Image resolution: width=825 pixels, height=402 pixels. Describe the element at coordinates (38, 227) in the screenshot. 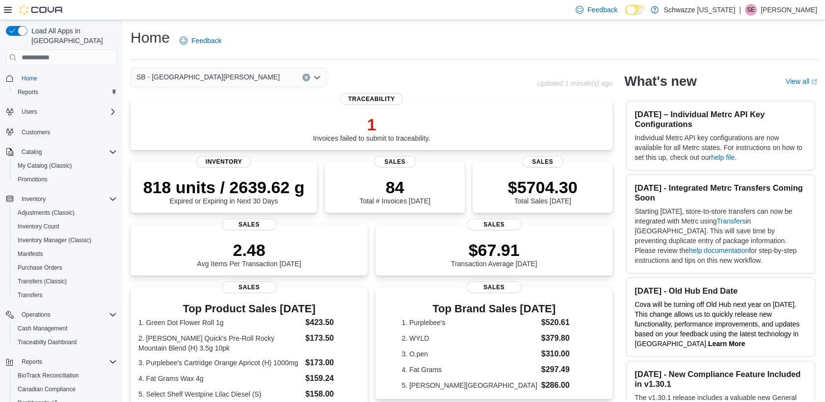

I see `span: Inventory Count` at that location.